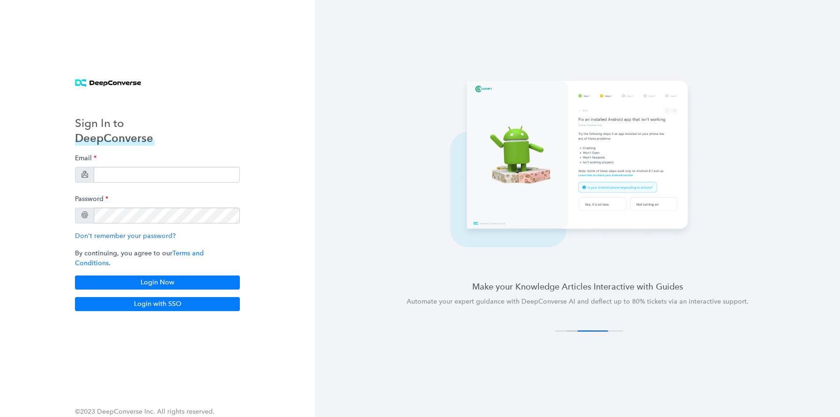 Image resolution: width=840 pixels, height=417 pixels. What do you see at coordinates (577, 286) in the screenshot?
I see `h4: Make your Knowledge Articles Interactive with Guides` at bounding box center [577, 286].